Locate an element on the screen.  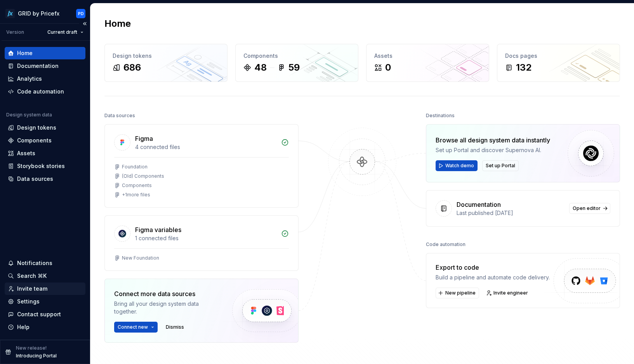
button: Contact support is located at coordinates (45, 314).